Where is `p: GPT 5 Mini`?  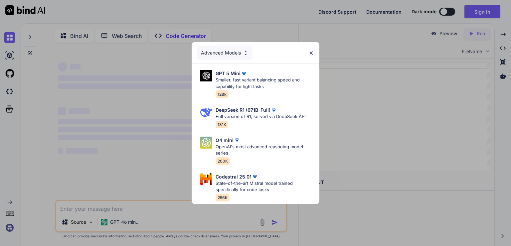 p: GPT 5 Mini is located at coordinates (228, 73).